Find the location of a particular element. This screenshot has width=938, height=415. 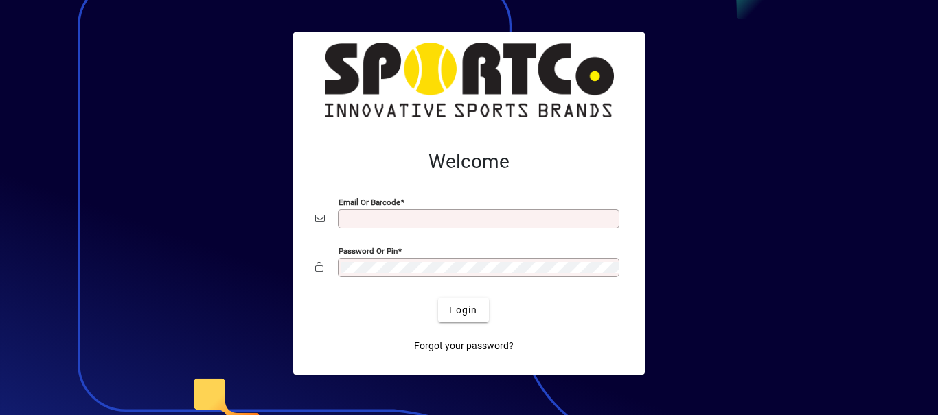

button: Login is located at coordinates (463, 310).